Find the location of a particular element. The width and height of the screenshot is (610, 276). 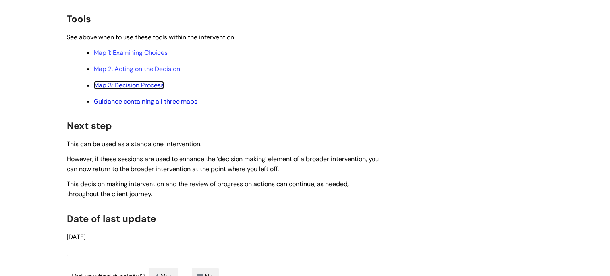

span: Next step is located at coordinates (89, 125).